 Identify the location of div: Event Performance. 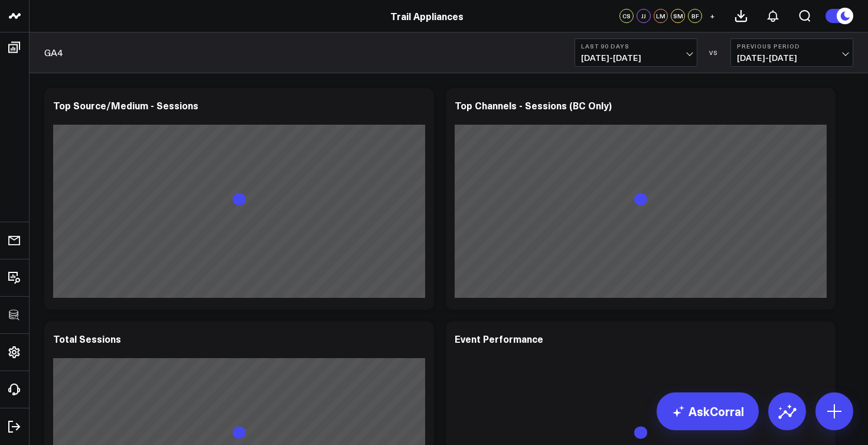
(499, 339).